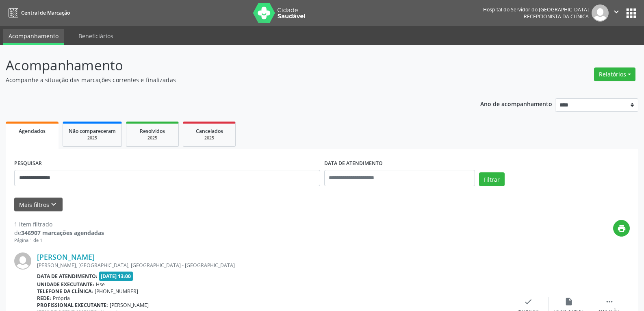 The width and height of the screenshot is (644, 311). Describe the element at coordinates (54, 205) in the screenshot. I see `i: keyboard_arrow_down` at that location.